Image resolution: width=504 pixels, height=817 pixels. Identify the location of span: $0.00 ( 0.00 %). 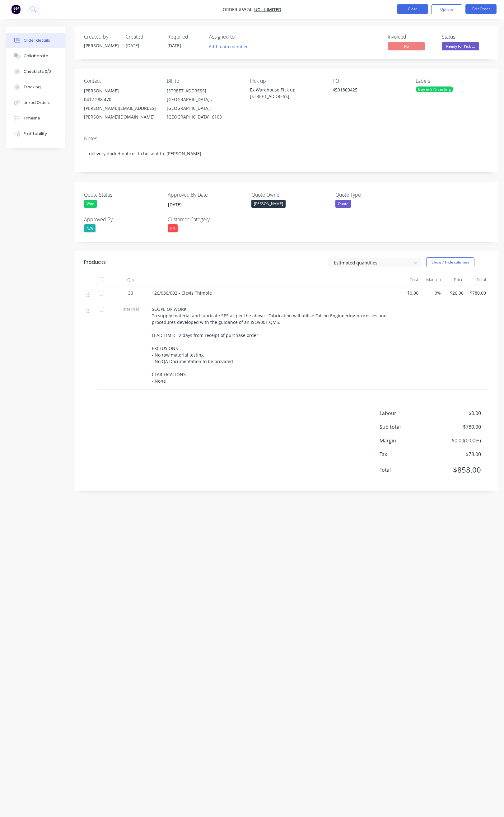
(458, 441).